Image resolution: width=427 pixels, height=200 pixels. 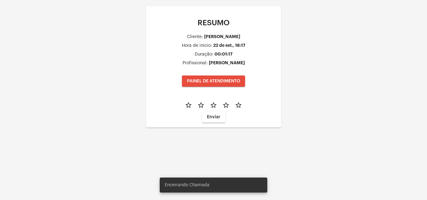 I want to click on div: 22 de set., 18:17, so click(x=229, y=45).